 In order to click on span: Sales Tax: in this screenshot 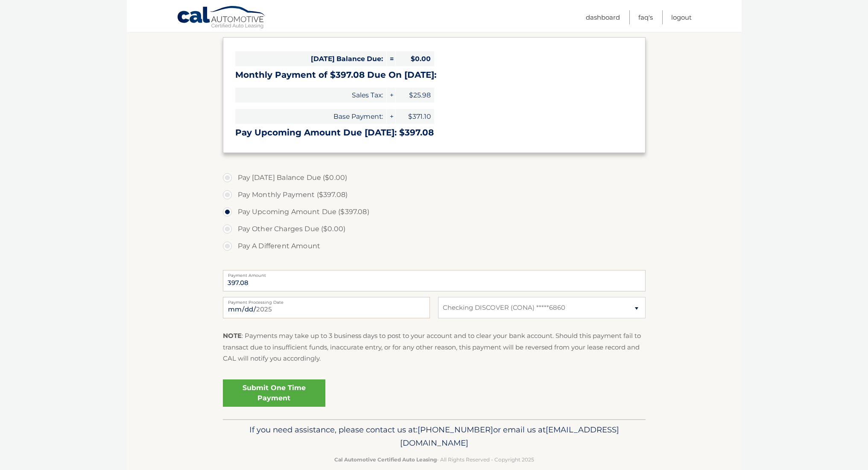, I will do `click(311, 95)`.